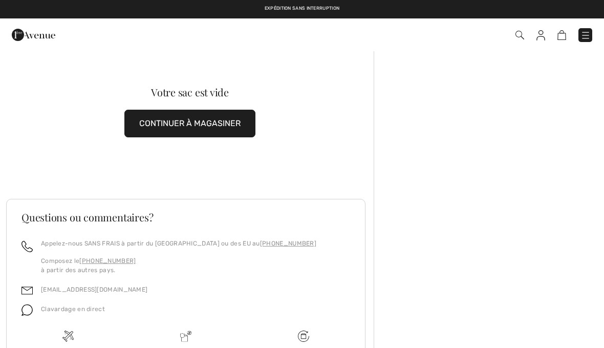 The image size is (604, 348). Describe the element at coordinates (27, 246) in the screenshot. I see `img: call` at that location.